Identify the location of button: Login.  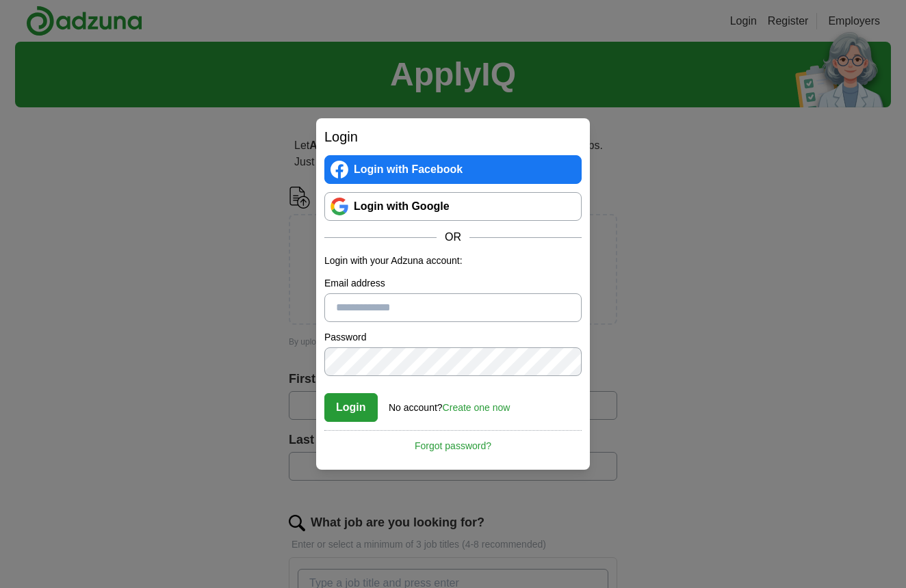
(351, 408).